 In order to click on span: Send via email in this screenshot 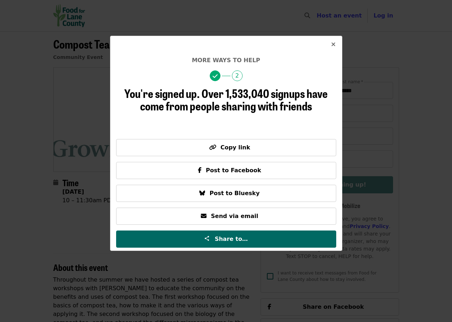, I will do `click(234, 216)`.